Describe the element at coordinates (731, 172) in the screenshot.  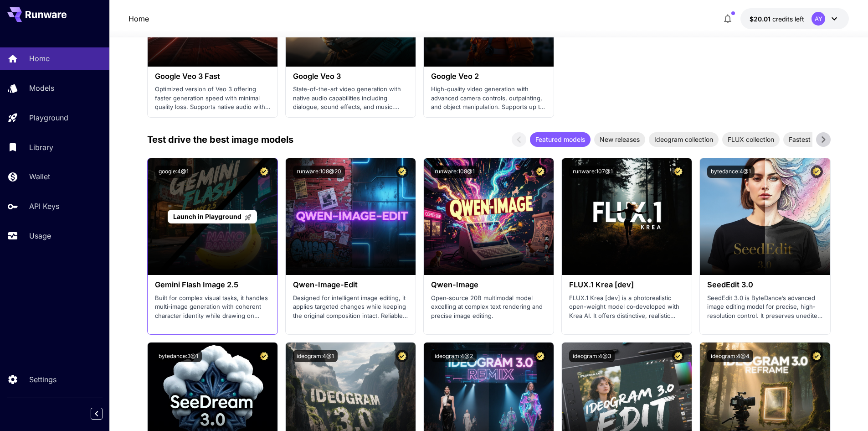
I see `button: bytedance:4@1` at that location.